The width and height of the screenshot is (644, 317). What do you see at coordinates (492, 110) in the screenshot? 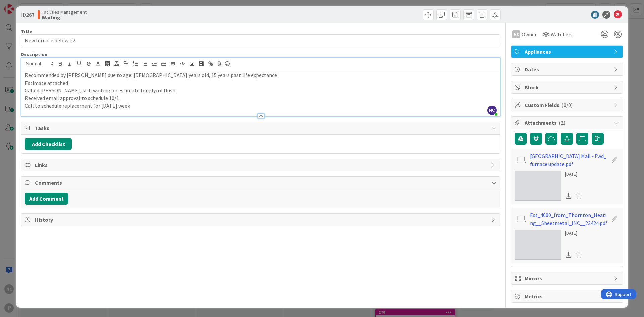
I see `span: NC` at bounding box center [492, 110].